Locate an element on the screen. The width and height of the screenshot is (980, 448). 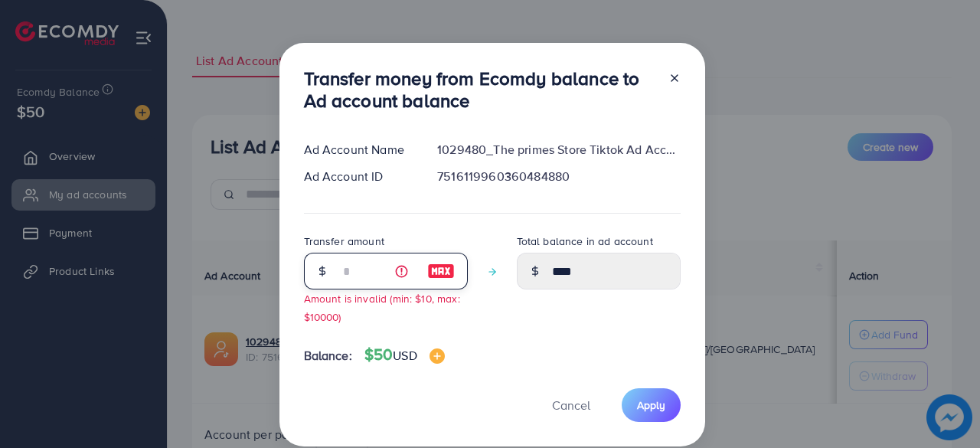
label: Transfer amount is located at coordinates (344, 241).